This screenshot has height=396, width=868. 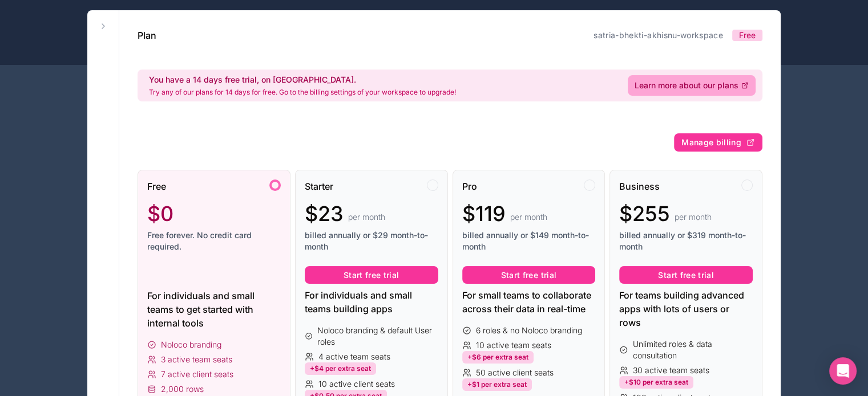 I want to click on span: 10 active client seats, so click(x=357, y=384).